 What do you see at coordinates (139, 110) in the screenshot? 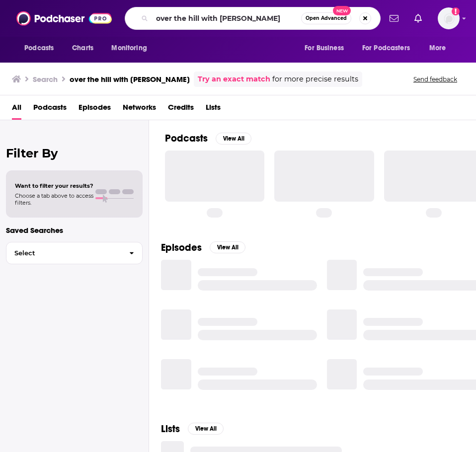
I see `span: Networks` at bounding box center [139, 110].